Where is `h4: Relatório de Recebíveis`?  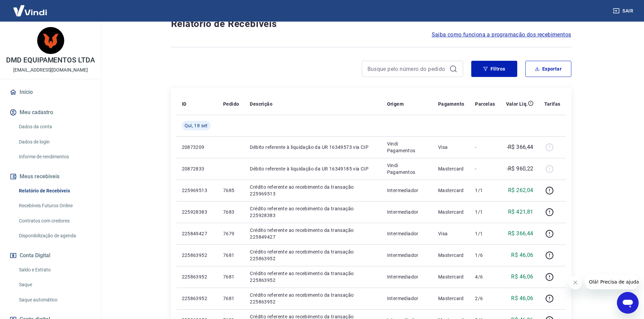 h4: Relatório de Recebíveis is located at coordinates (372, 24).